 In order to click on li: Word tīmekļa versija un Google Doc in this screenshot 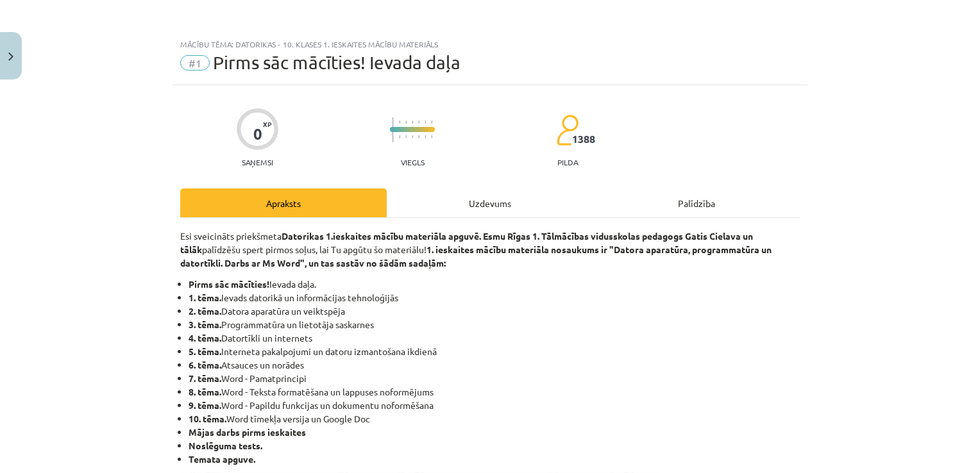, I will do `click(493, 418)`.